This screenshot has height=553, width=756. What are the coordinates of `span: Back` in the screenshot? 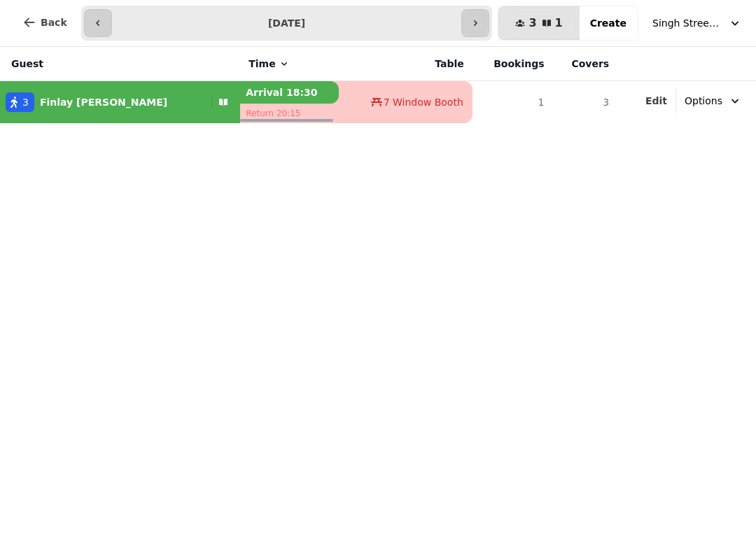 It's located at (54, 22).